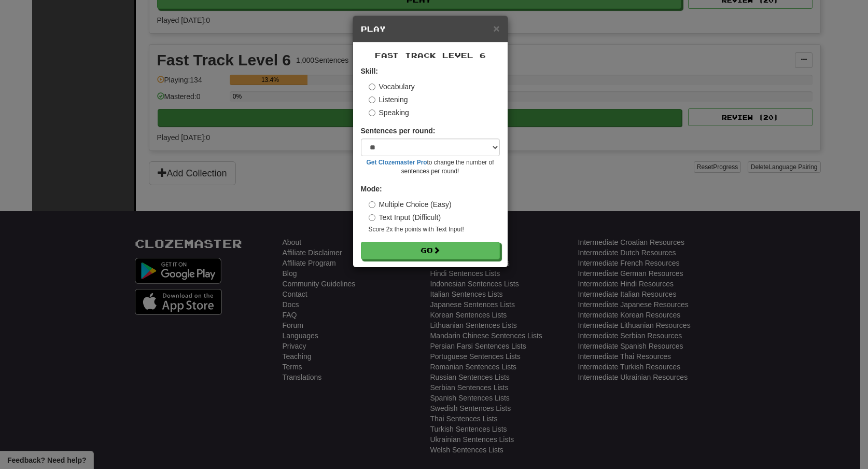  What do you see at coordinates (371, 189) in the screenshot?
I see `strong: Mode:` at bounding box center [371, 189].